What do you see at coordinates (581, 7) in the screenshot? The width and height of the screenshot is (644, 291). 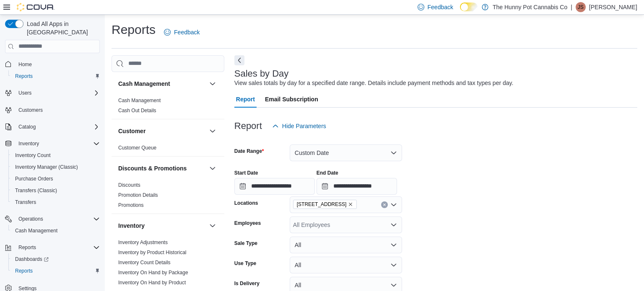 I see `span: JS` at bounding box center [581, 7].